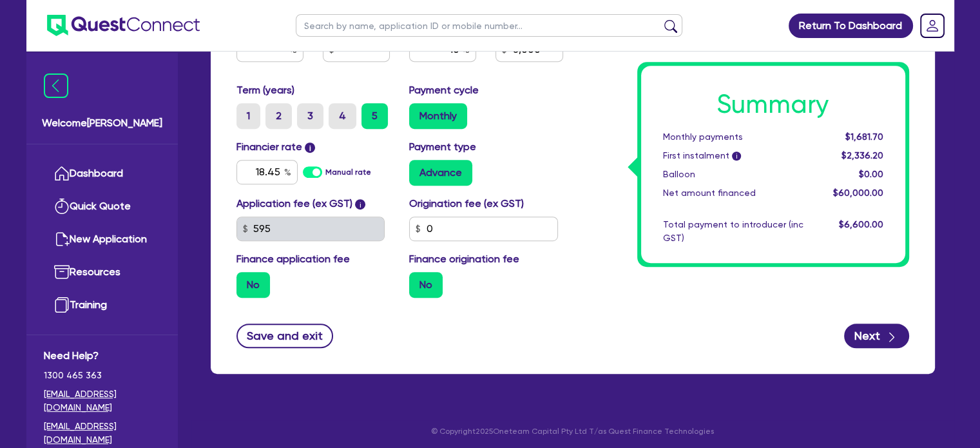  Describe the element at coordinates (102, 305) in the screenshot. I see `a: Training` at that location.